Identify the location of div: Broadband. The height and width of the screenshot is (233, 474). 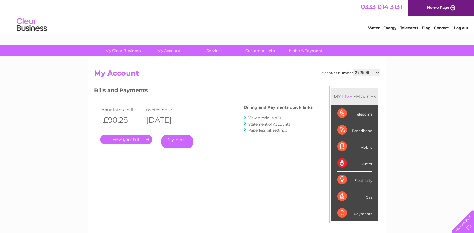
(354, 130).